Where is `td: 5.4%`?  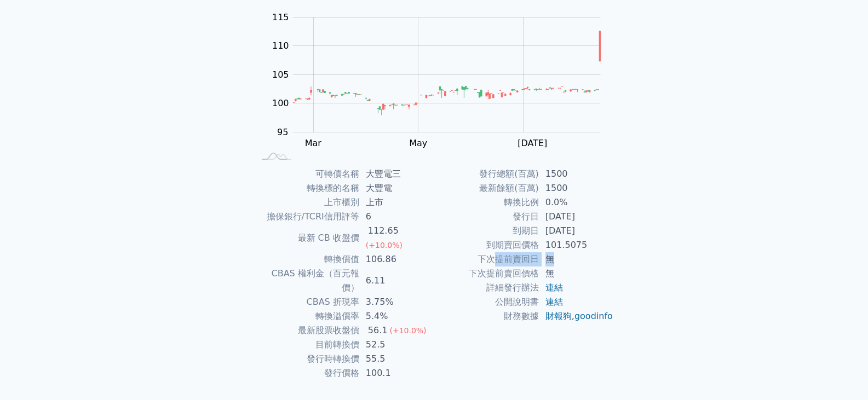 td: 5.4% is located at coordinates (396, 316).